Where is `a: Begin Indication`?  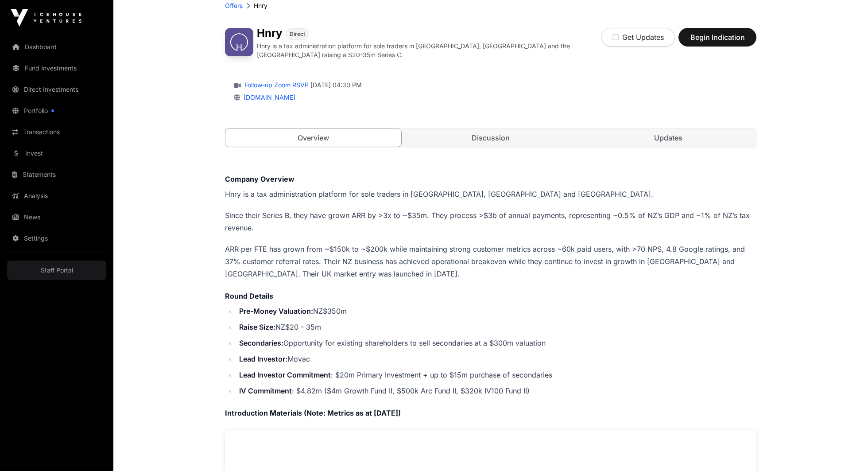 a: Begin Indication is located at coordinates (718, 41).